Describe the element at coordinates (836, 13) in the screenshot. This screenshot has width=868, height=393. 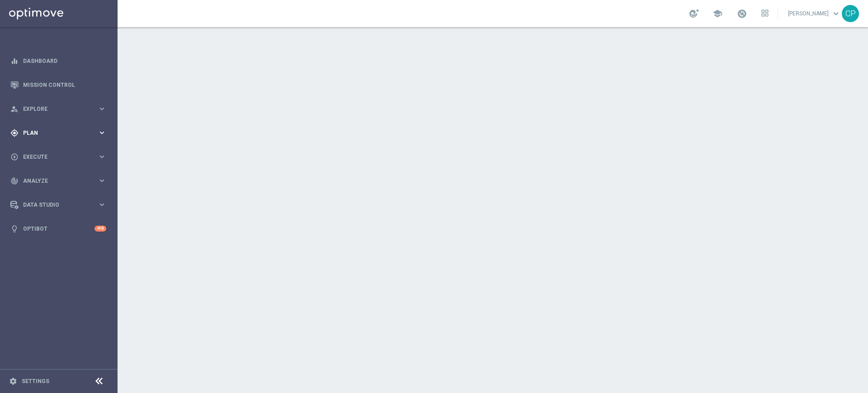
I see `span: keyboard_arrow_down` at that location.